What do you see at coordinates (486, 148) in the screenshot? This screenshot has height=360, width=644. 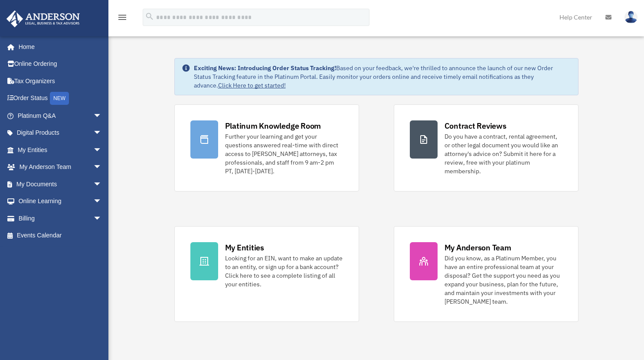 I see `a: Contract Reviews Do you have a contract, rental agreement, or other legal document you would like...` at bounding box center [486, 148].